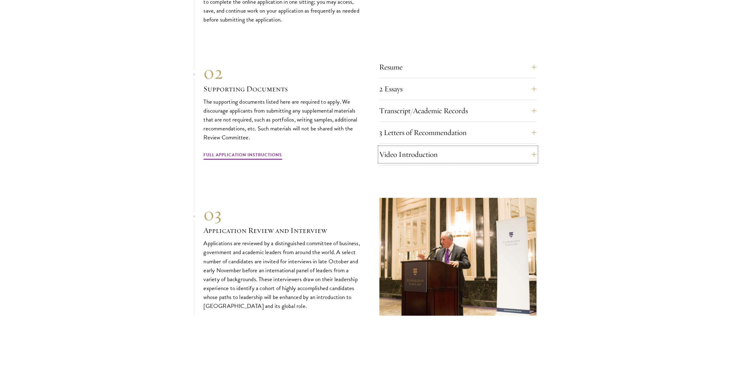 This screenshot has height=367, width=740. Describe the element at coordinates (458, 111) in the screenshot. I see `button: Transcript/Academic Records` at that location.